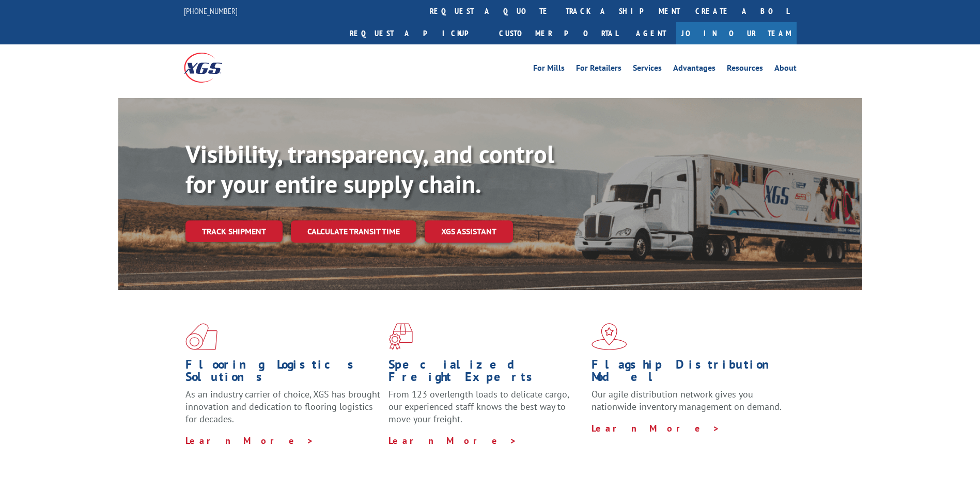 The height and width of the screenshot is (477, 980). What do you see at coordinates (486, 411) in the screenshot?
I see `p: From 123 overlength loads to delicate cargo, our experienced staff knows the best way to move you...` at bounding box center [486, 411].